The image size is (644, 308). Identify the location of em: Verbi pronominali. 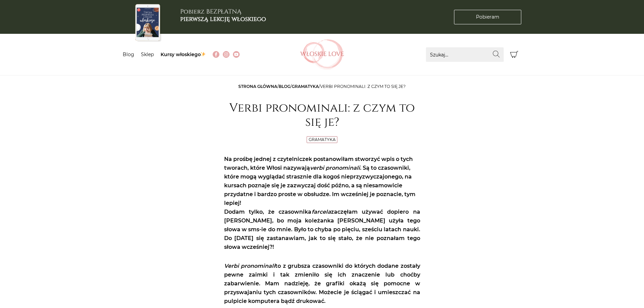
(249, 266).